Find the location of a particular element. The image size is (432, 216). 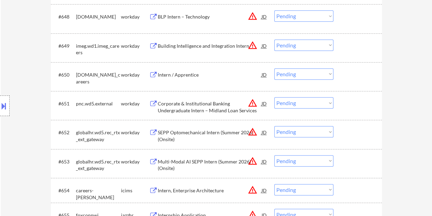

div: #648 is located at coordinates (64, 17).